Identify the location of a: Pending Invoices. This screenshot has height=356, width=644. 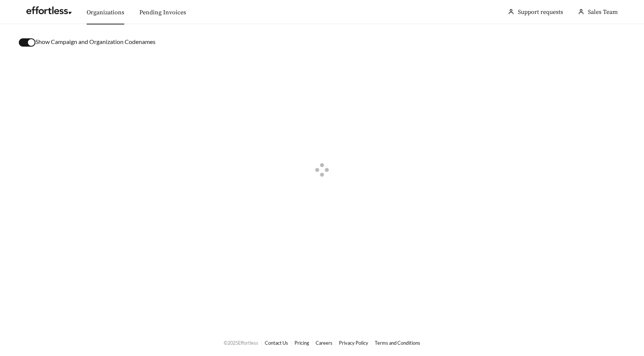
(163, 13).